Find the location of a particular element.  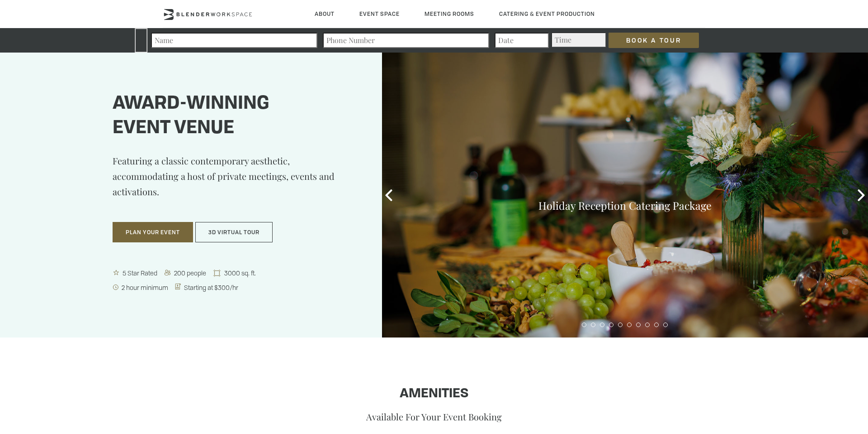

p: Available For Your Event Booking is located at coordinates (434, 416).